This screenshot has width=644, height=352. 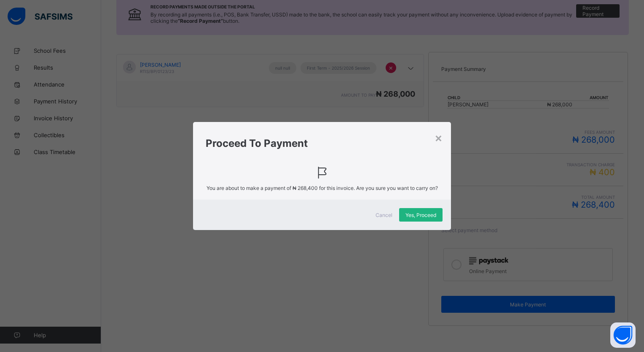 What do you see at coordinates (322, 143) in the screenshot?
I see `h1: Proceed To Payment` at bounding box center [322, 143].